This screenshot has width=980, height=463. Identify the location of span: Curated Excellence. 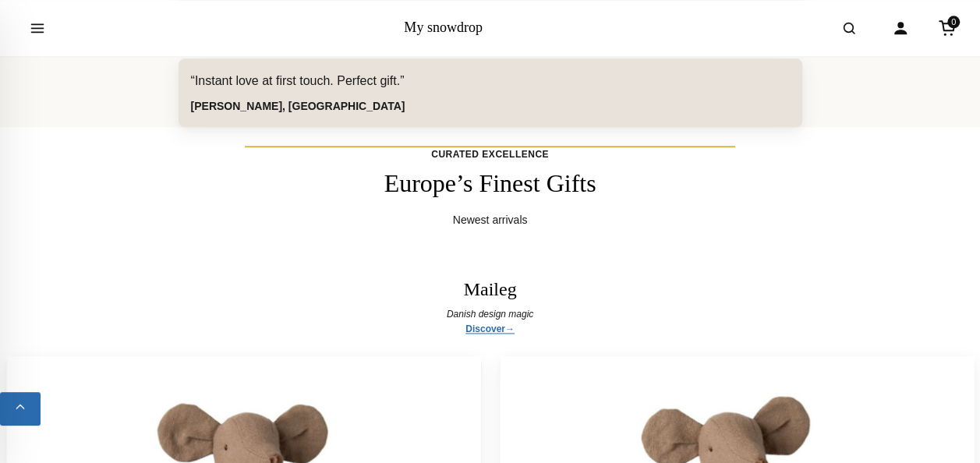
(490, 155).